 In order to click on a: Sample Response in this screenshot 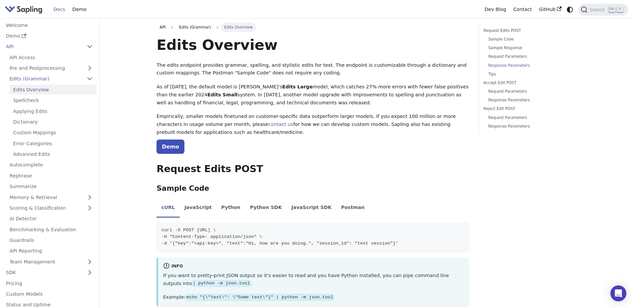, I will do `click(529, 48)`.